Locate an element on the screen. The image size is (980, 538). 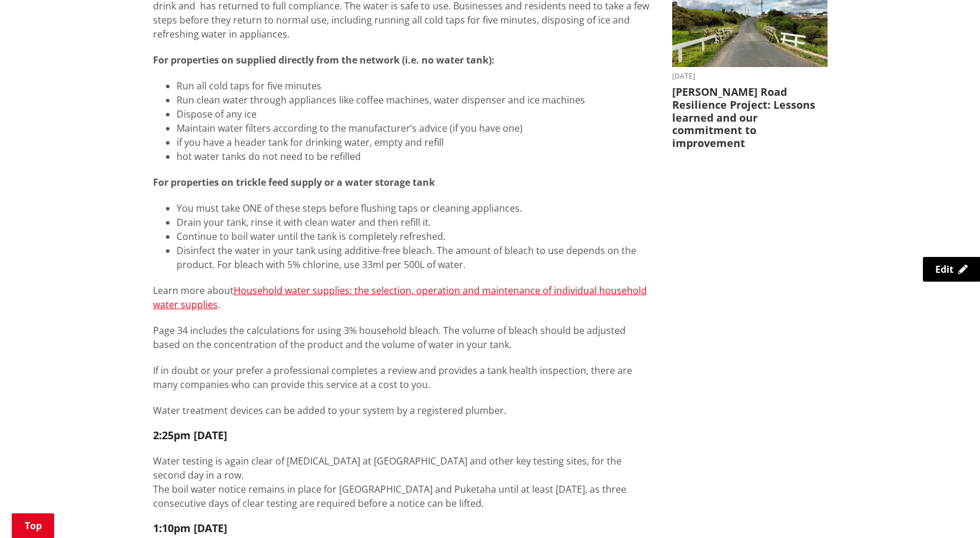
strong: For properties on supplied directly from the network (i.e. no water tank): is located at coordinates (323, 60).